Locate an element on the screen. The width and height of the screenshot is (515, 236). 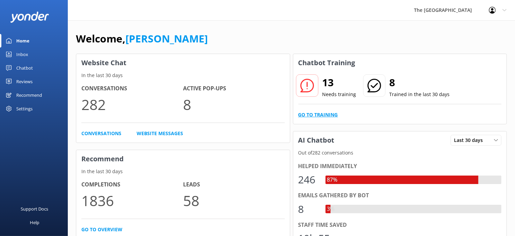
p: Needs training is located at coordinates (340, 94).